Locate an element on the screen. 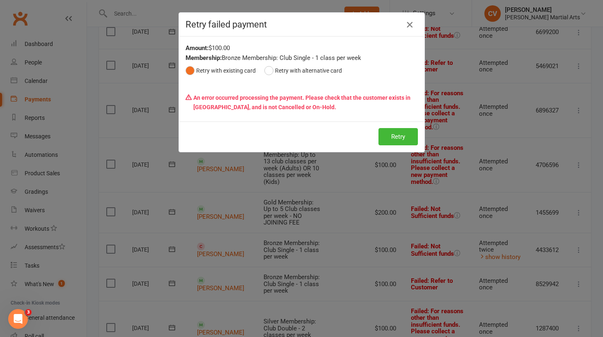 The image size is (603, 337). button: Retry with existing card is located at coordinates (220, 71).